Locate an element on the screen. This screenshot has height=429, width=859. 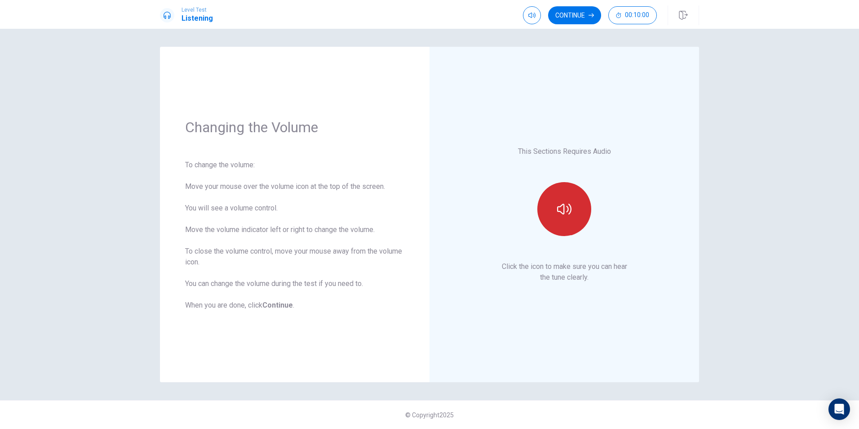
h1: Changing the Volume is located at coordinates (295, 127).